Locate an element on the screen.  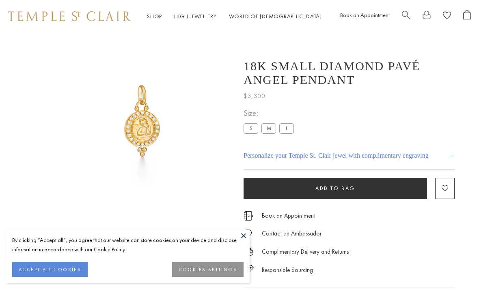
a: Search is located at coordinates (406, 16).